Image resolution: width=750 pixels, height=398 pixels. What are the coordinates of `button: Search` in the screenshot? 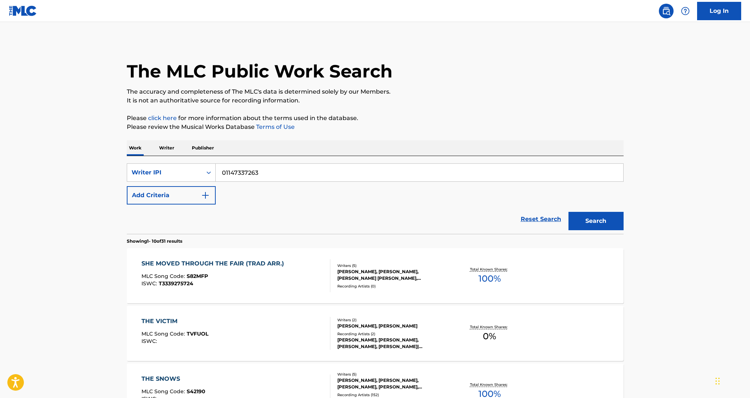 It's located at (596, 221).